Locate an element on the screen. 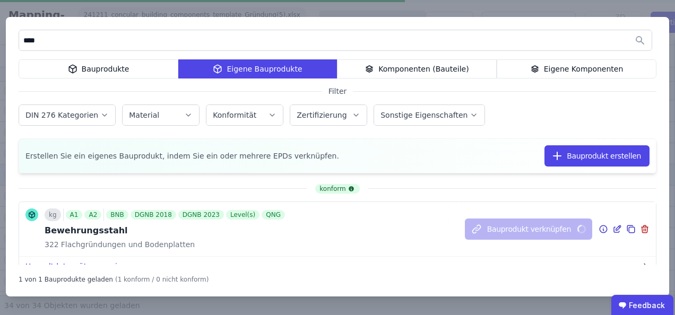  label: Zertifizierung is located at coordinates (322, 115).